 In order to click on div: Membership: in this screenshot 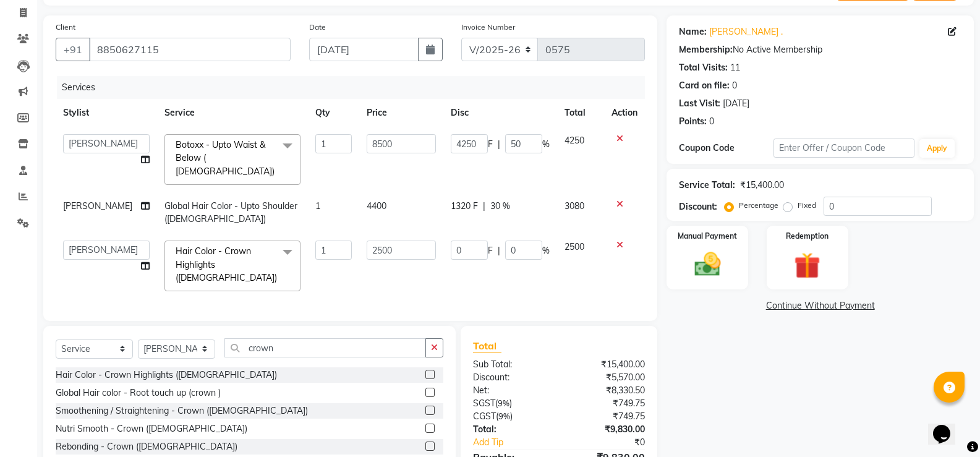, I will do `click(705, 50)`.